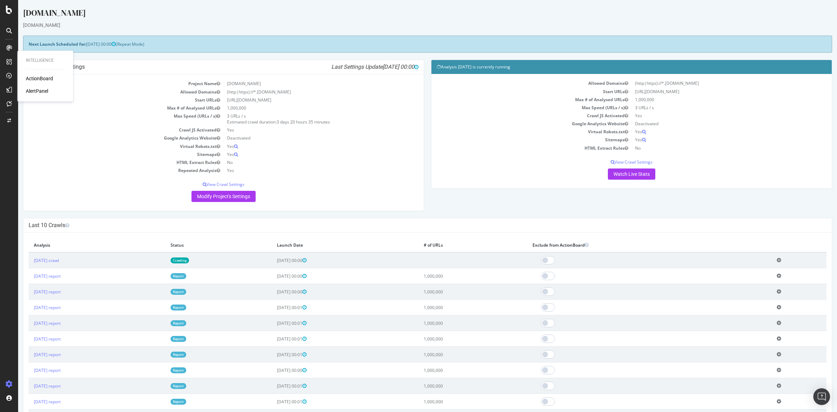  What do you see at coordinates (79, 245) in the screenshot?
I see `th: Analysis` at bounding box center [79, 245].